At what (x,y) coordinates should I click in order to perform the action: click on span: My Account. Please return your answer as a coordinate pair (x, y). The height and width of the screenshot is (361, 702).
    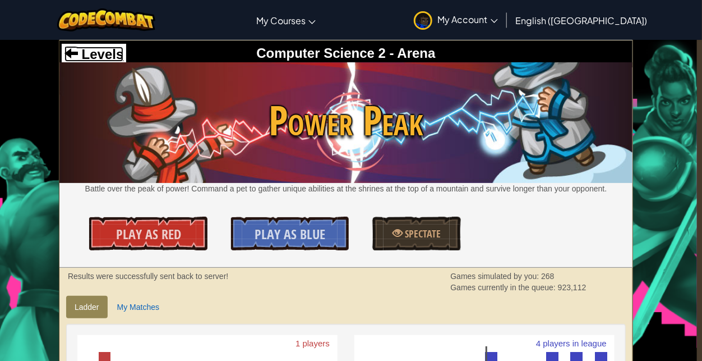
    Looking at the image, I should click on (468, 19).